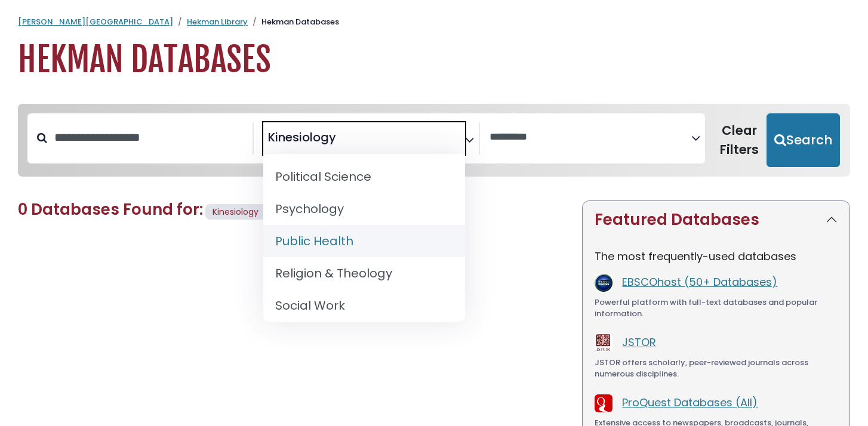 The image size is (868, 426). I want to click on input: Search database by title or keyword, so click(150, 137).